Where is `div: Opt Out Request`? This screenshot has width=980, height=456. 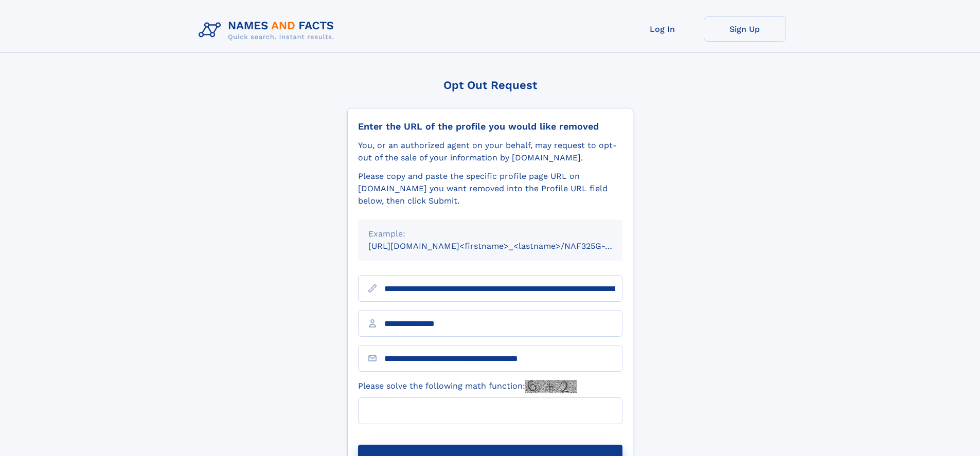 div: Opt Out Request is located at coordinates (490, 85).